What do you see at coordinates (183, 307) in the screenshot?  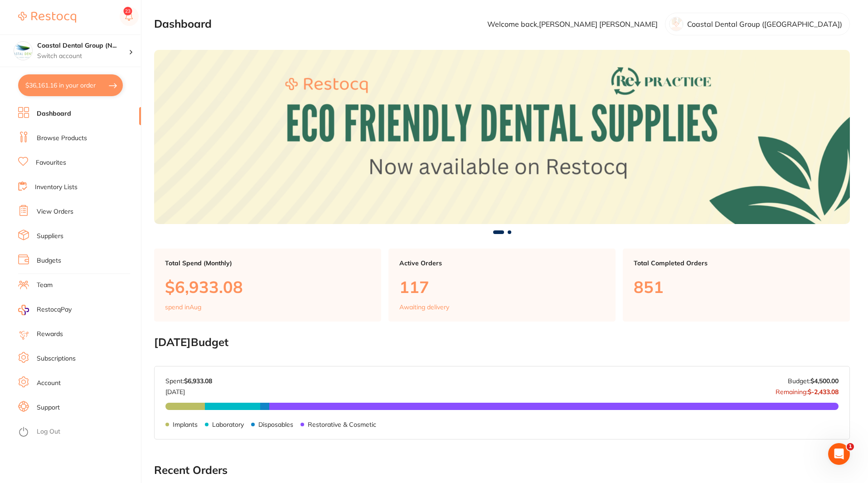 I see `p: spend in Aug` at bounding box center [183, 307].